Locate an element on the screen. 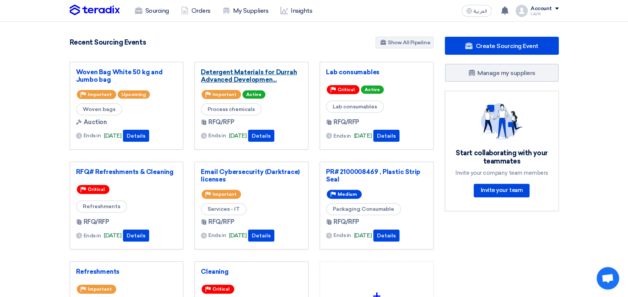 This screenshot has width=628, height=297. span: Auction is located at coordinates (95, 122).